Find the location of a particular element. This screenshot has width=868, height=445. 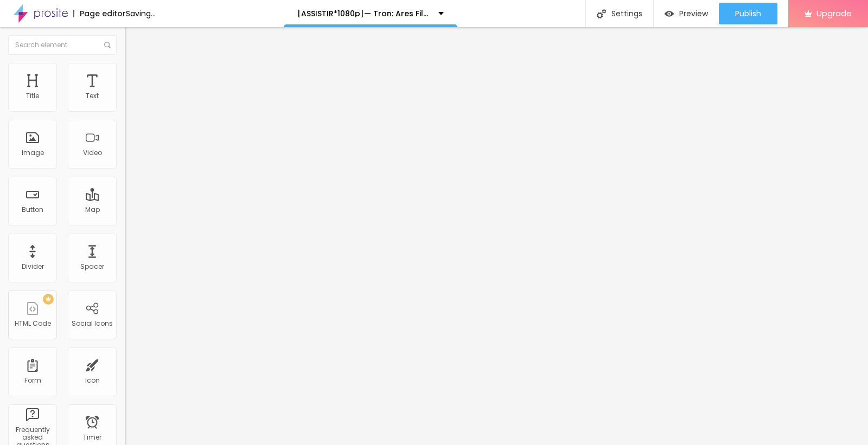

button: Publish is located at coordinates (748, 14).